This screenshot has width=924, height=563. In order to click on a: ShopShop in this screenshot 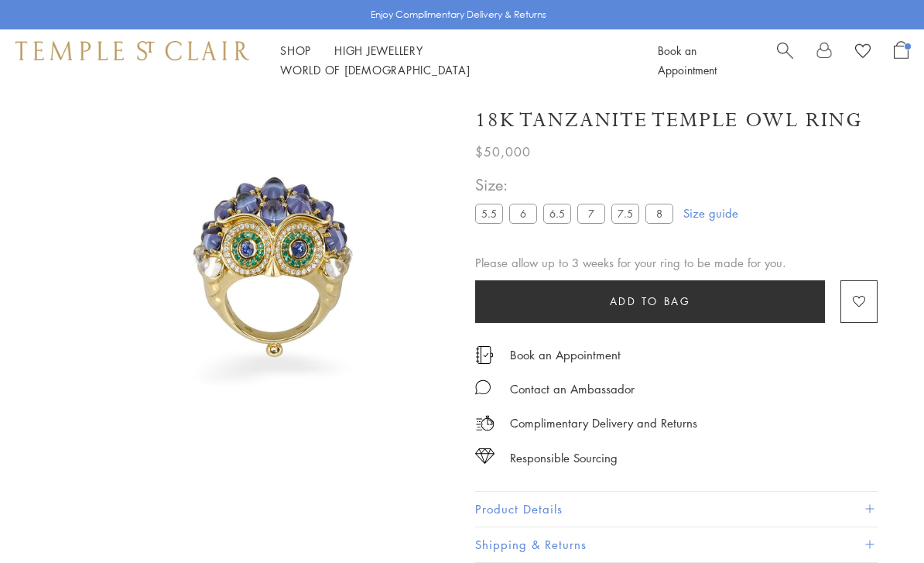, I will do `click(295, 50)`.